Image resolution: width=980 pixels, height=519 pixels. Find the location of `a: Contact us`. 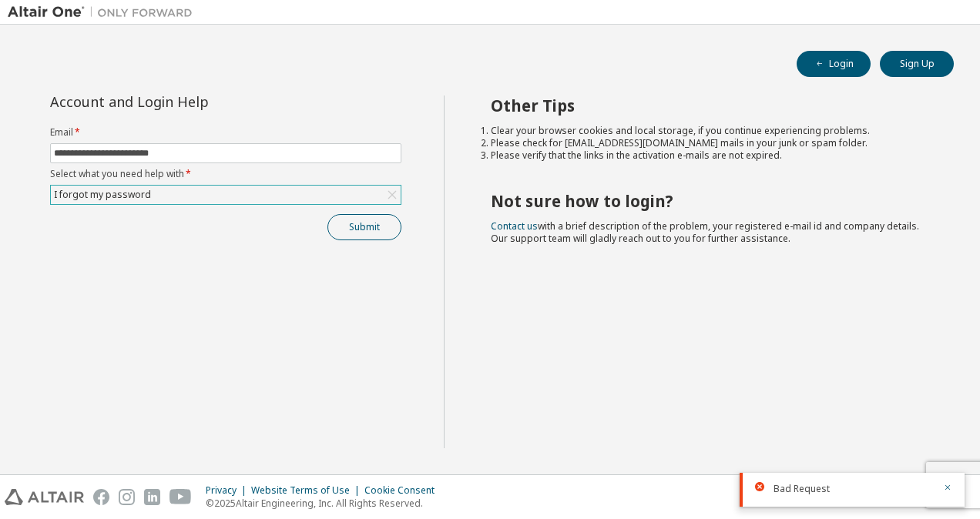

a: Contact us is located at coordinates (514, 226).